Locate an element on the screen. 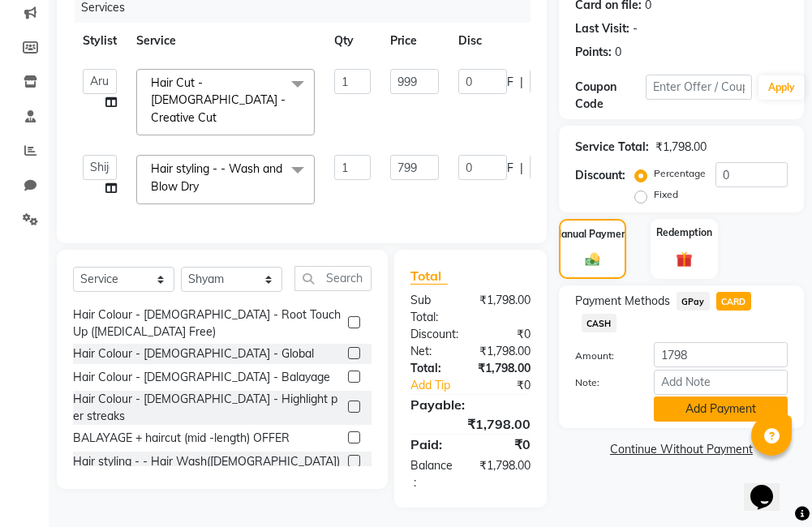 The image size is (812, 527). button: Add Payment is located at coordinates (720, 409).